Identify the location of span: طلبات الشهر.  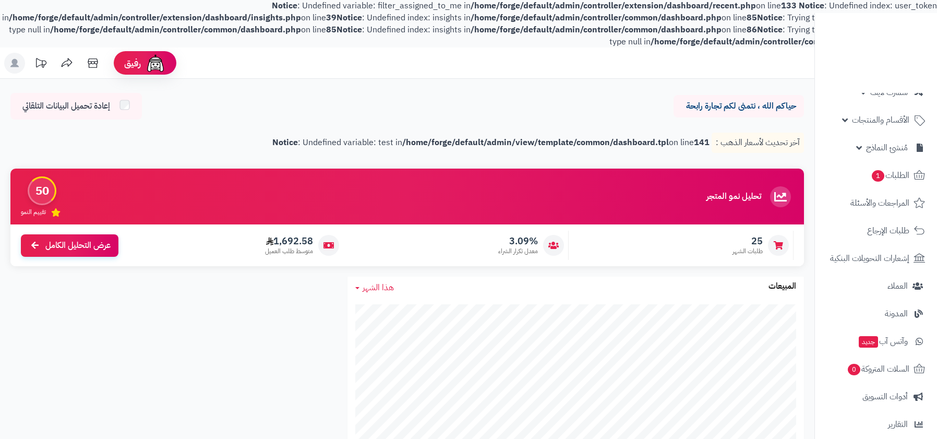
(748, 251).